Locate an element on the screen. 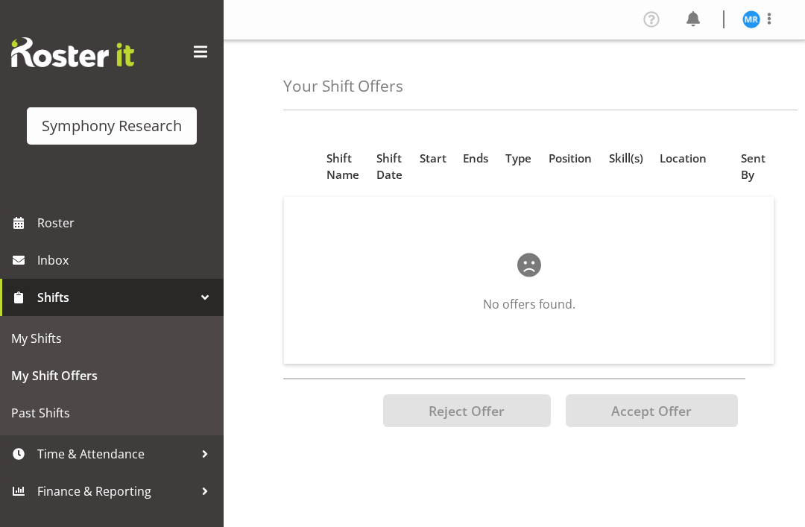 Image resolution: width=805 pixels, height=527 pixels. span: Start is located at coordinates (433, 158).